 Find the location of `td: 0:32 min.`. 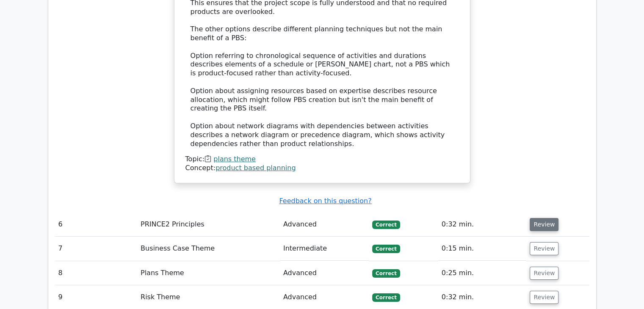

td: 0:32 min. is located at coordinates (483, 224).